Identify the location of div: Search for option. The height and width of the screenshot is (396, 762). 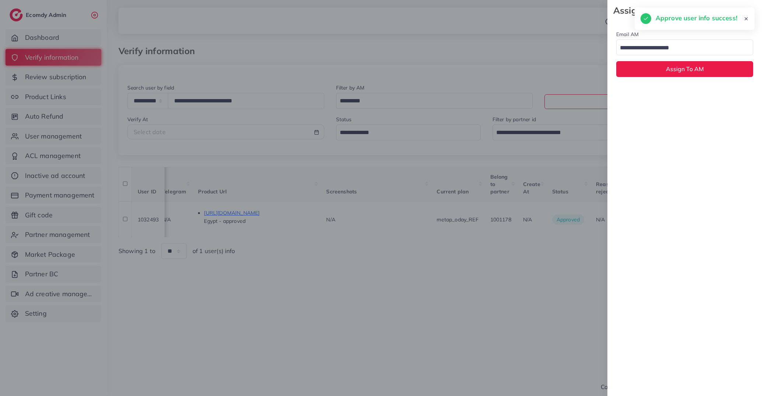
(685, 47).